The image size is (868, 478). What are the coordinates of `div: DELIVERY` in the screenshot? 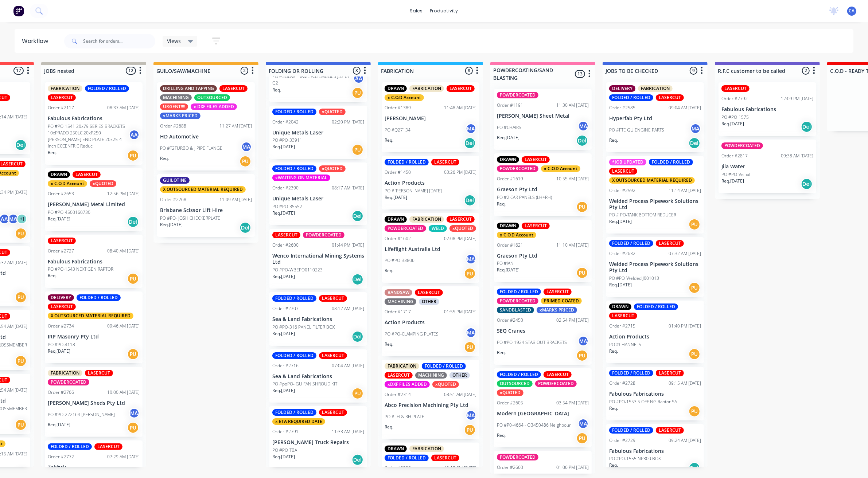 It's located at (61, 297).